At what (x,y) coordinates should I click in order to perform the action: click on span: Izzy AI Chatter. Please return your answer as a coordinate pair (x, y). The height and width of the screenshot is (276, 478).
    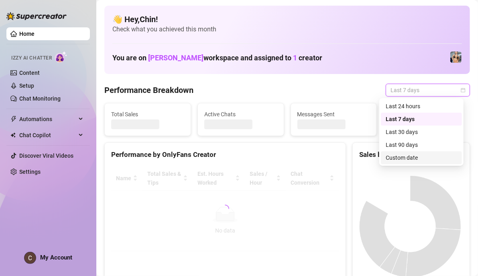
    Looking at the image, I should click on (31, 58).